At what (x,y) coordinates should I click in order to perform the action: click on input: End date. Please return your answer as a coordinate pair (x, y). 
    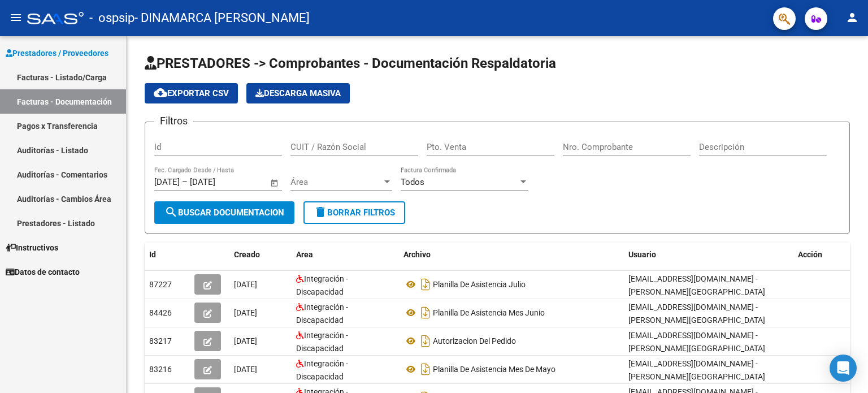
    Looking at the image, I should click on (217, 182).